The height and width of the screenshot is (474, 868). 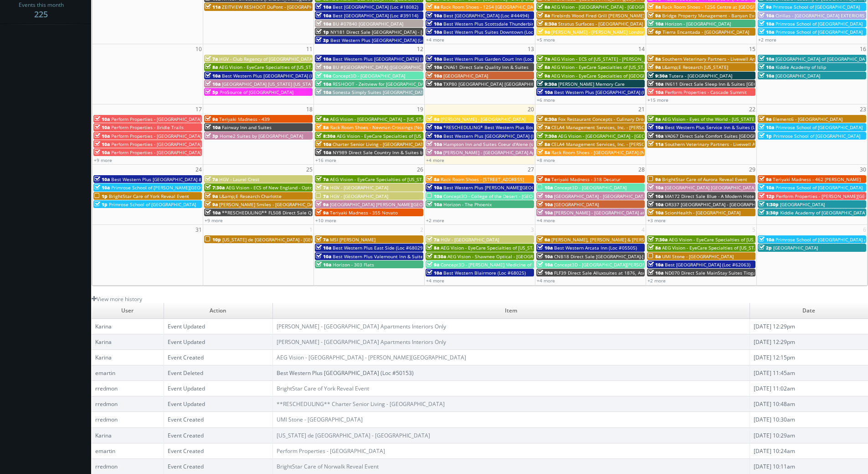 What do you see at coordinates (250, 196) in the screenshot?
I see `span: L&amp;E Research Charlotte` at bounding box center [250, 196].